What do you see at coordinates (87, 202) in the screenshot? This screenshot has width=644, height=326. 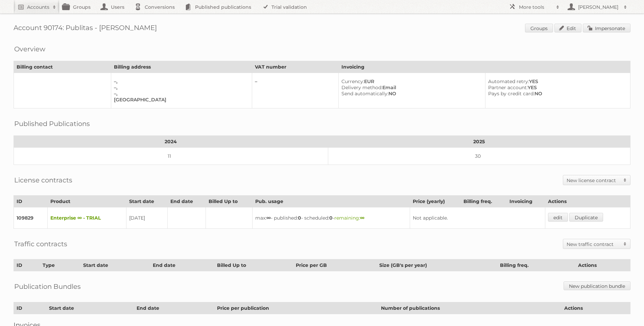 I see `th: Product` at bounding box center [87, 202].